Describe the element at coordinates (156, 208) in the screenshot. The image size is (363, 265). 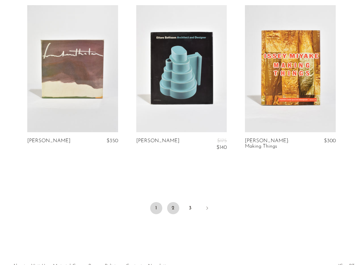
I see `span: 1` at that location.